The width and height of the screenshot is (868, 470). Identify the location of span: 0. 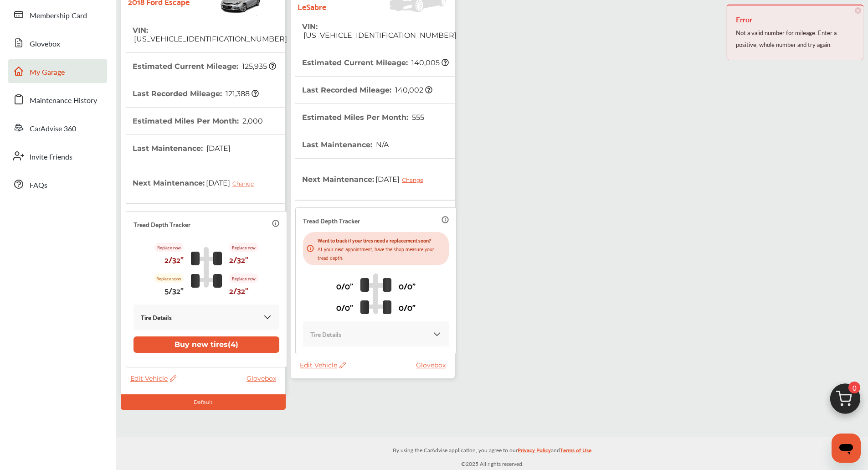
(854, 388).